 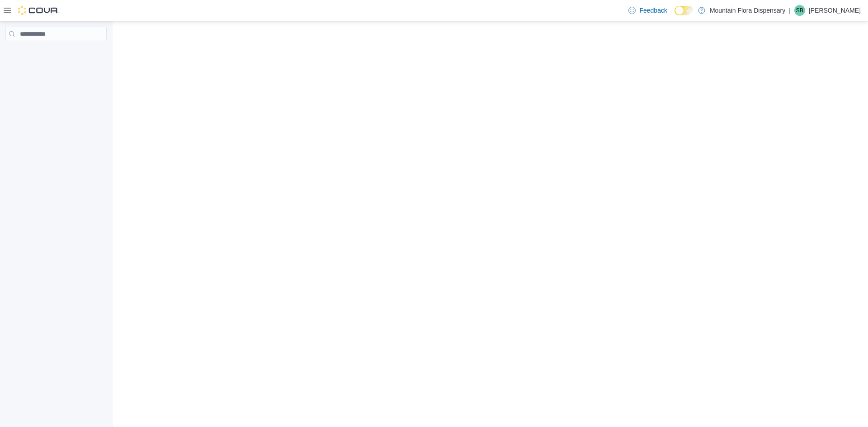 What do you see at coordinates (56, 54) in the screenshot?
I see `nav: Complex example` at bounding box center [56, 54].